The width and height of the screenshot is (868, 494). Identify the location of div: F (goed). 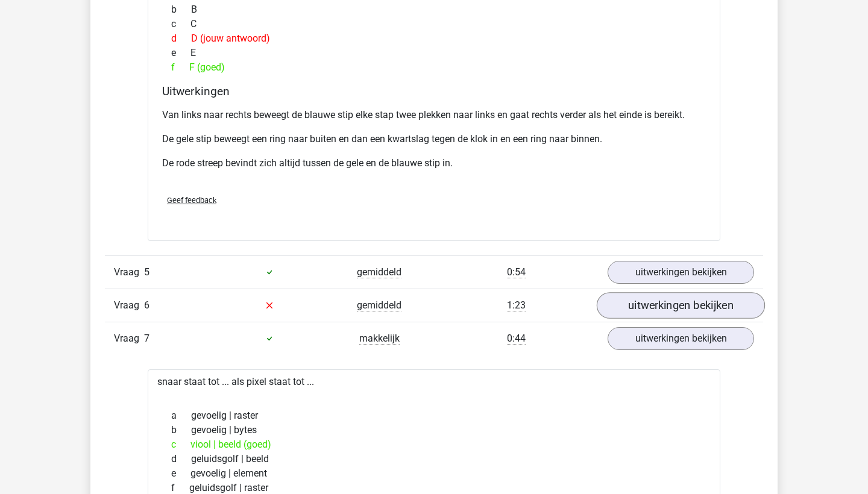
(434, 67).